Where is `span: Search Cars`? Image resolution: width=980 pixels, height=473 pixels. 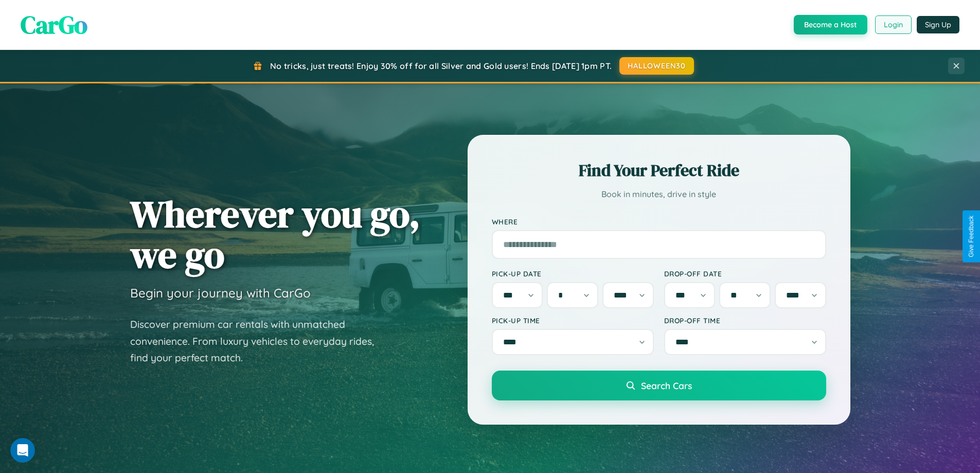 span: Search Cars is located at coordinates (666, 386).